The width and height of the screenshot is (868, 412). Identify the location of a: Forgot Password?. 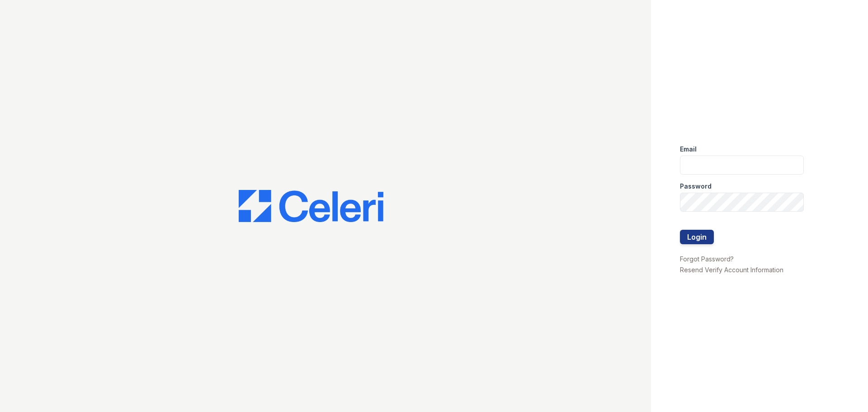
(706, 259).